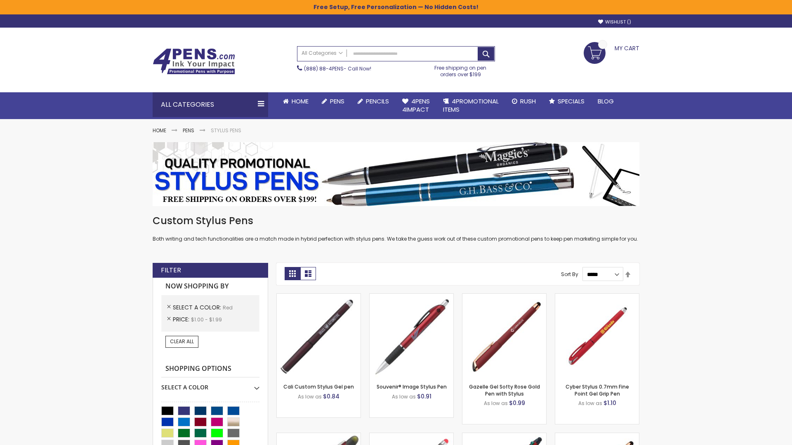  What do you see at coordinates (318, 436) in the screenshot?
I see `a: Souvenir® Jalan Highlighter Stylus Pen Combo-Red` at bounding box center [318, 436].